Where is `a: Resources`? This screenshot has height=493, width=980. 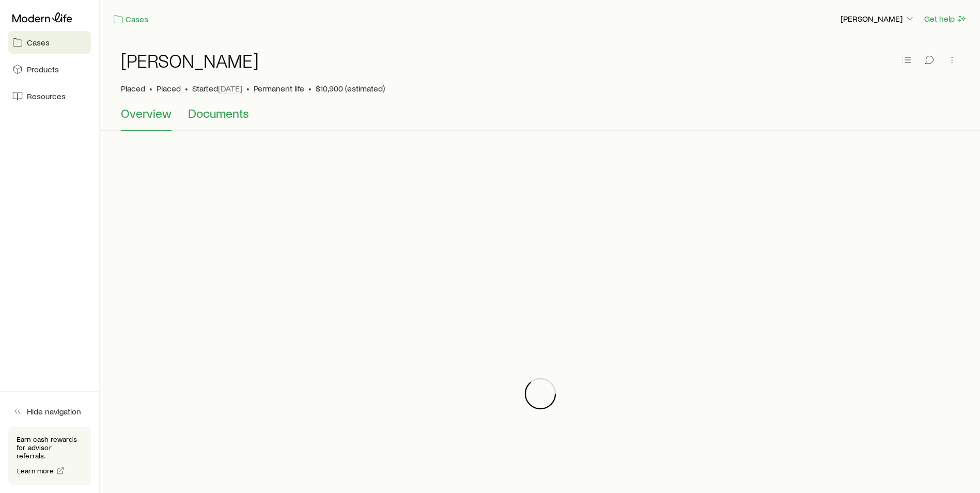 a: Resources is located at coordinates (49, 96).